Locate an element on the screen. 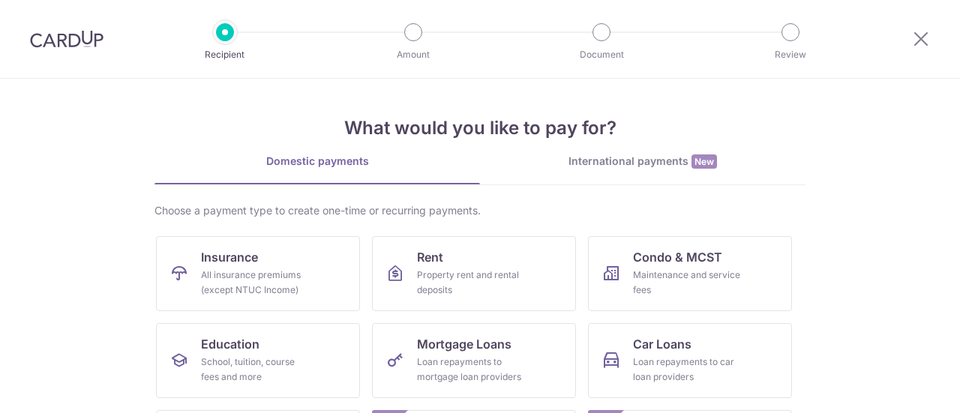 The width and height of the screenshot is (960, 413). div: All insurance premiums (except NTUC Income) is located at coordinates (255, 283).